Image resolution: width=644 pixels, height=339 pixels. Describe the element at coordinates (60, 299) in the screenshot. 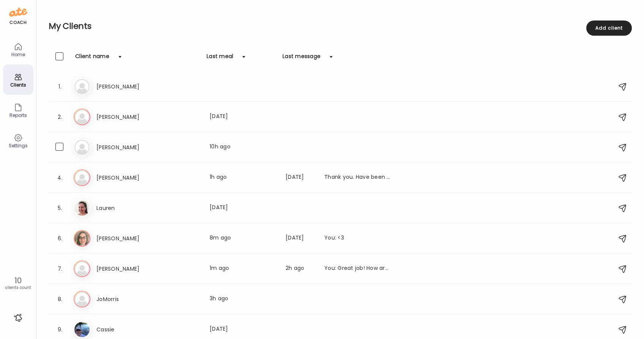

I see `div: 8.` at that location.